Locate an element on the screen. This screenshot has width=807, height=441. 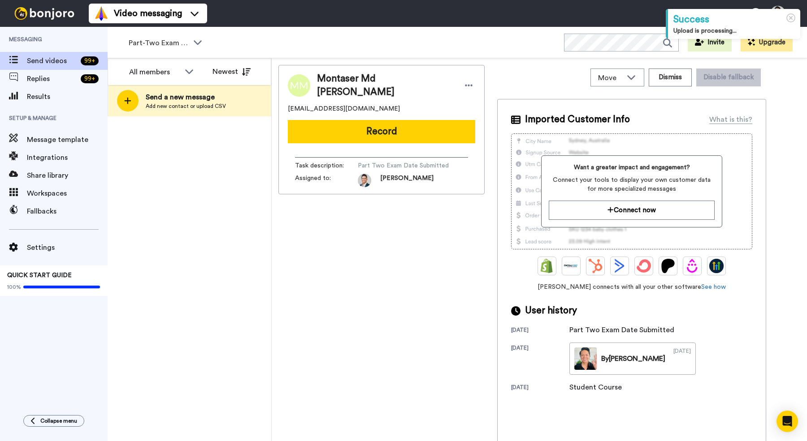
div: Student Course is located at coordinates (595, 388).